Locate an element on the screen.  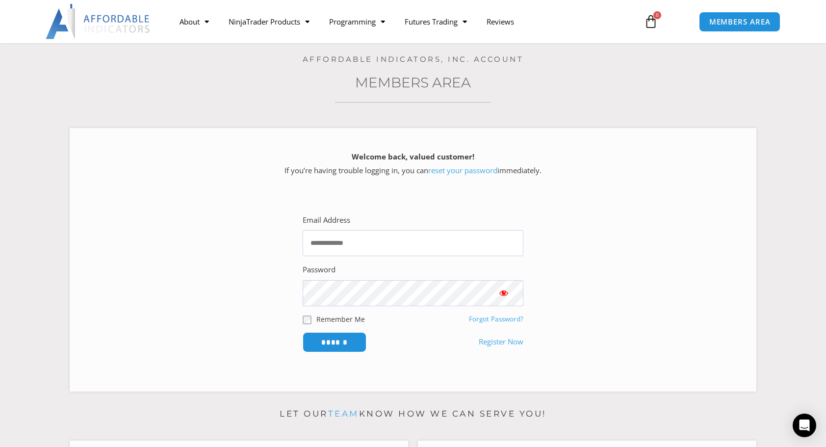
a: Futures Trading is located at coordinates (435, 22).